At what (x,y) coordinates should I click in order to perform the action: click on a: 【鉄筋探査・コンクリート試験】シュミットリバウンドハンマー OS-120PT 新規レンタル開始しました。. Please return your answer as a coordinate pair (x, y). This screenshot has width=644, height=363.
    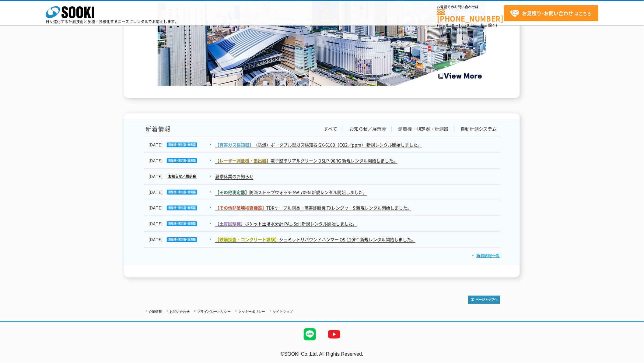
    Looking at the image, I should click on (315, 239).